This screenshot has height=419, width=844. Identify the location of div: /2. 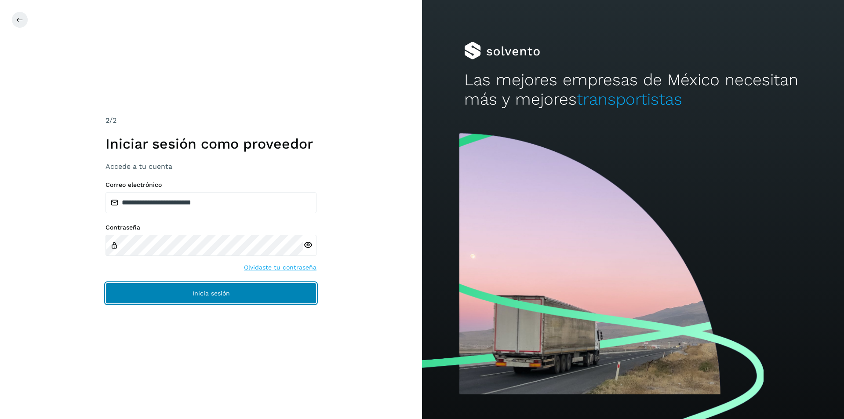
(211, 121).